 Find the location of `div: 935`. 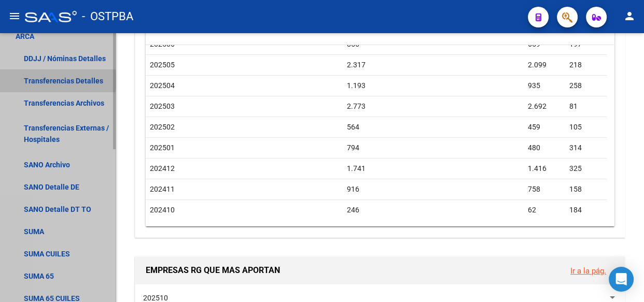

div: 935 is located at coordinates (545, 86).